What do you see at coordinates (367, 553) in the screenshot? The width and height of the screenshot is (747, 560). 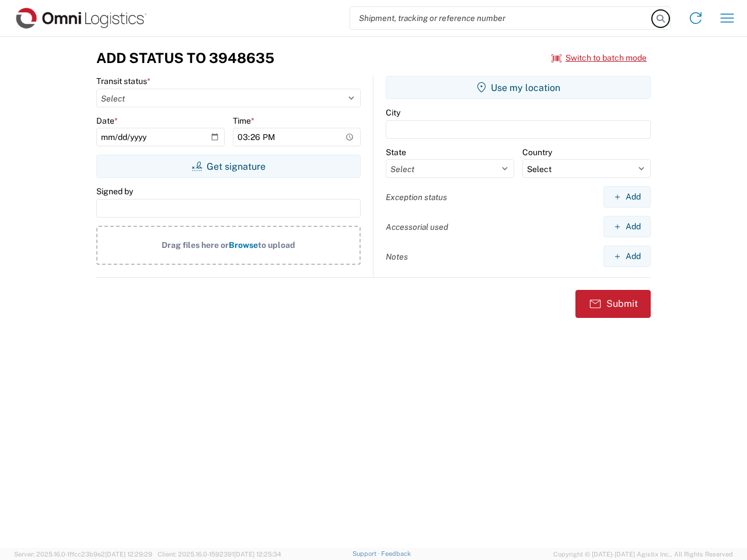 I see `a: Support` at bounding box center [367, 553].